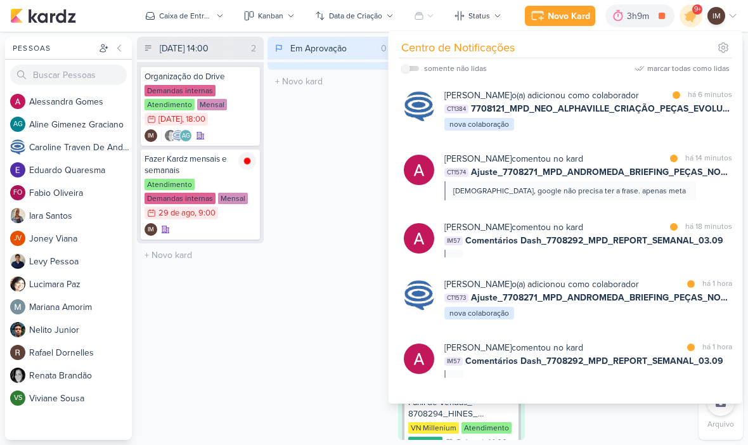 The height and width of the screenshot is (445, 748). Describe the element at coordinates (18, 238) in the screenshot. I see `p: JV` at that location.